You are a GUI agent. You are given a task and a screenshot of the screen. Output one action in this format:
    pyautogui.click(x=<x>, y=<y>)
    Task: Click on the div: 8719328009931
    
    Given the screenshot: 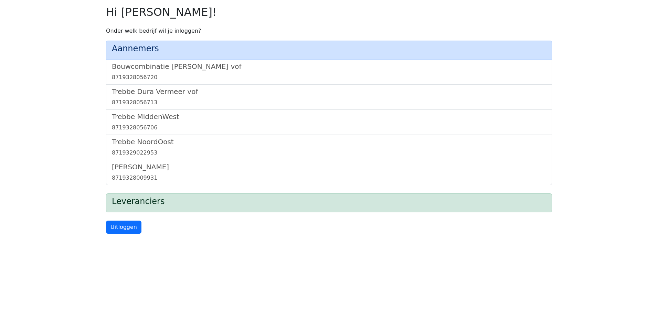 What is the action you would take?
    pyautogui.click(x=329, y=178)
    